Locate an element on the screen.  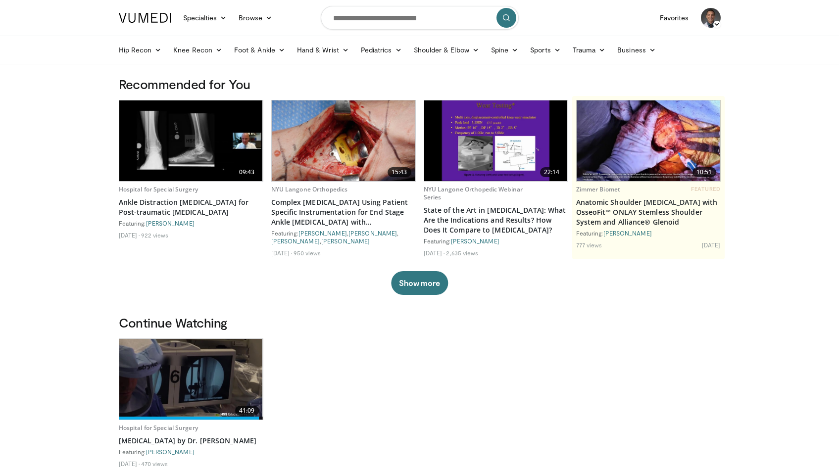
li: 950 views is located at coordinates (307, 253).